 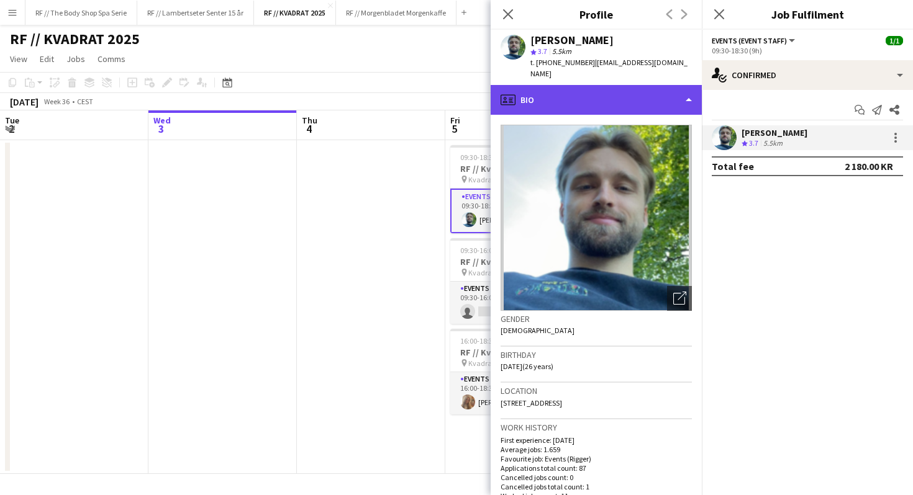 What do you see at coordinates (520, 372) in the screenshot?
I see `app-job-card: 16:00-18:30 (2h30m)1/1RF // Kvadrat lykkehjul vakt Kvadrat Senter1 RoleEvents (Event Staff)1/116:...` at bounding box center [520, 372].